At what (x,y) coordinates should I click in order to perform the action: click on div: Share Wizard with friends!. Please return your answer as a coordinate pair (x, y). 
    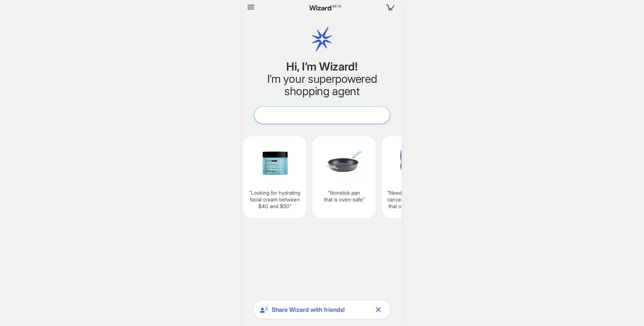
    Looking at the image, I should click on (322, 310).